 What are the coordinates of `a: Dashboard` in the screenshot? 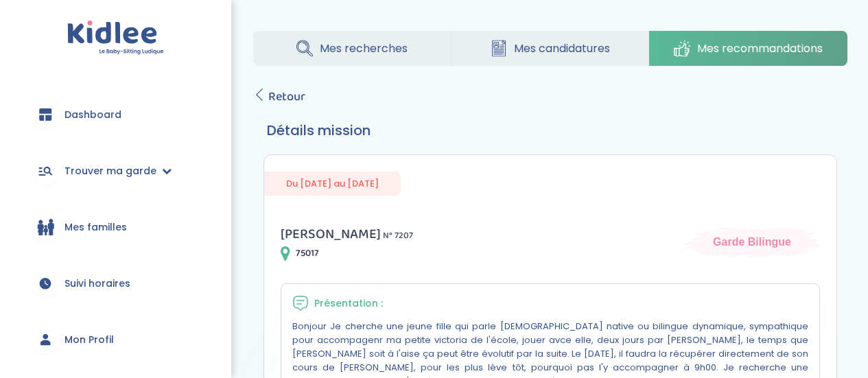 It's located at (115, 115).